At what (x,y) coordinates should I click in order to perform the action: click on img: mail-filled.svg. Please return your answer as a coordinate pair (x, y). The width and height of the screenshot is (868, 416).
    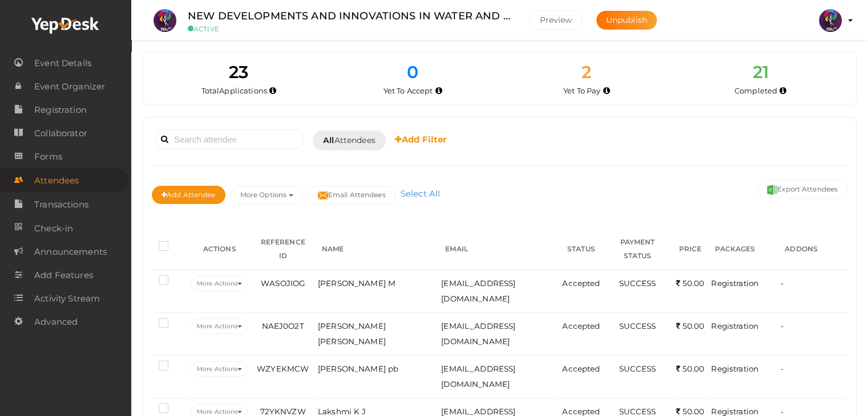
    Looking at the image, I should click on (323, 196).